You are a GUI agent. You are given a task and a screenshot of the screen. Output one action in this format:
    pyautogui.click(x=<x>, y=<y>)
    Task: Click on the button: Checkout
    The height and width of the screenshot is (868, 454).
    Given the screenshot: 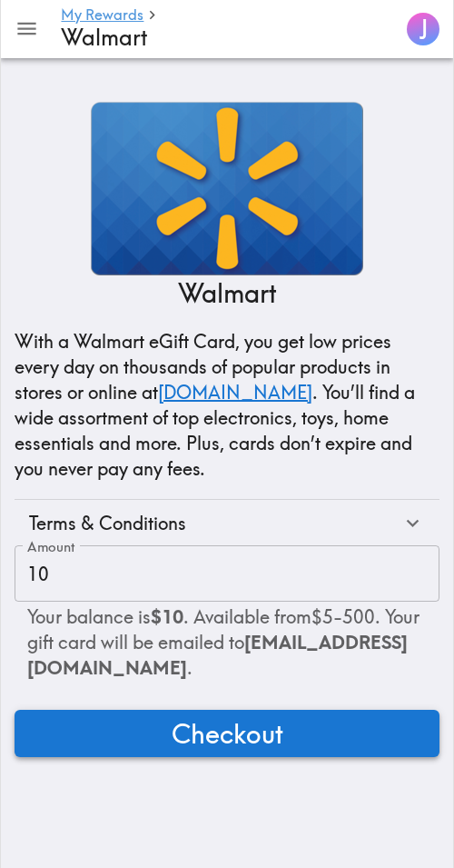 What is the action you would take?
    pyautogui.click(x=227, y=733)
    